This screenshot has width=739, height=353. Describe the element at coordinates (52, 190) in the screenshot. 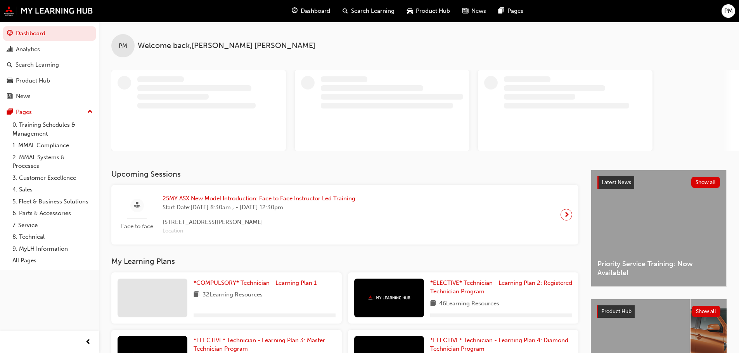

I see `a: 4. Sales` at that location.